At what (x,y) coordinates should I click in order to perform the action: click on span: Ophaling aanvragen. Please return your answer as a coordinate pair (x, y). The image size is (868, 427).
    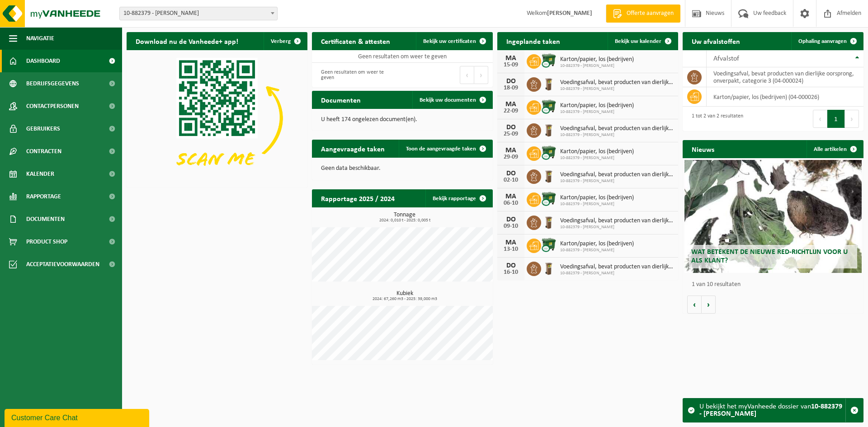
    Looking at the image, I should click on (822, 41).